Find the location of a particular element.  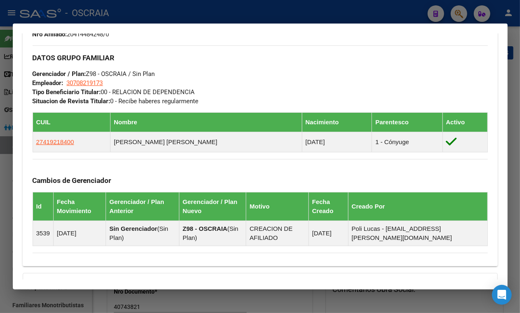

th: Nacimiento is located at coordinates (337, 122).